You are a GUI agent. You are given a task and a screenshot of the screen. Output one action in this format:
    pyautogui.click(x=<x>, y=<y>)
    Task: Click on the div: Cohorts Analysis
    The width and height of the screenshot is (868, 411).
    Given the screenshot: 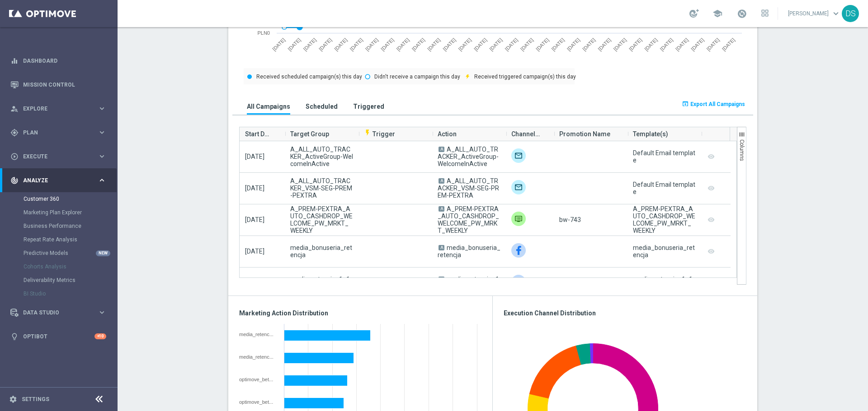 What is the action you would take?
    pyautogui.click(x=70, y=267)
    